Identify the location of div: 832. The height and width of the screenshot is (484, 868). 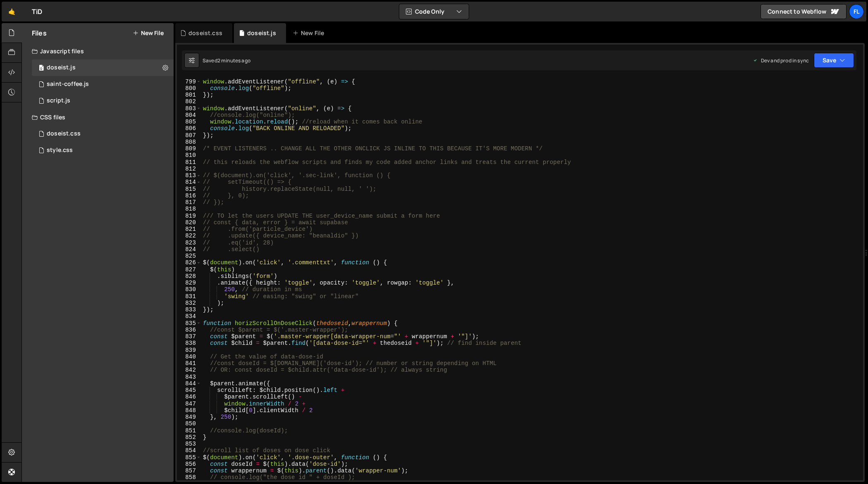
(189, 303).